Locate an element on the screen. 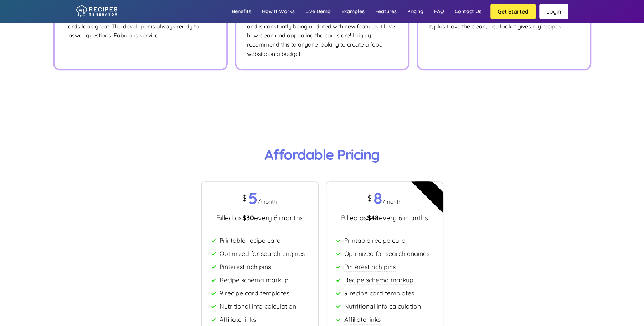  a: Live demo is located at coordinates (318, 12).